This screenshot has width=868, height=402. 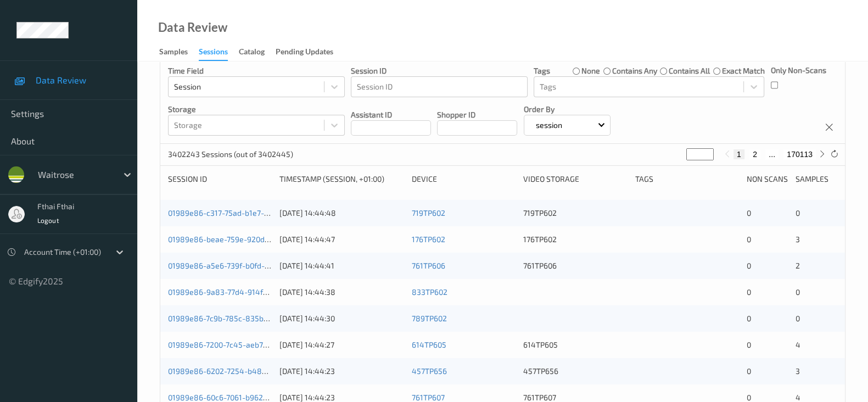 What do you see at coordinates (243, 344) in the screenshot?
I see `a: 01989e86-7200-7c45-aeb7-c24b54230f41` at bounding box center [243, 344].